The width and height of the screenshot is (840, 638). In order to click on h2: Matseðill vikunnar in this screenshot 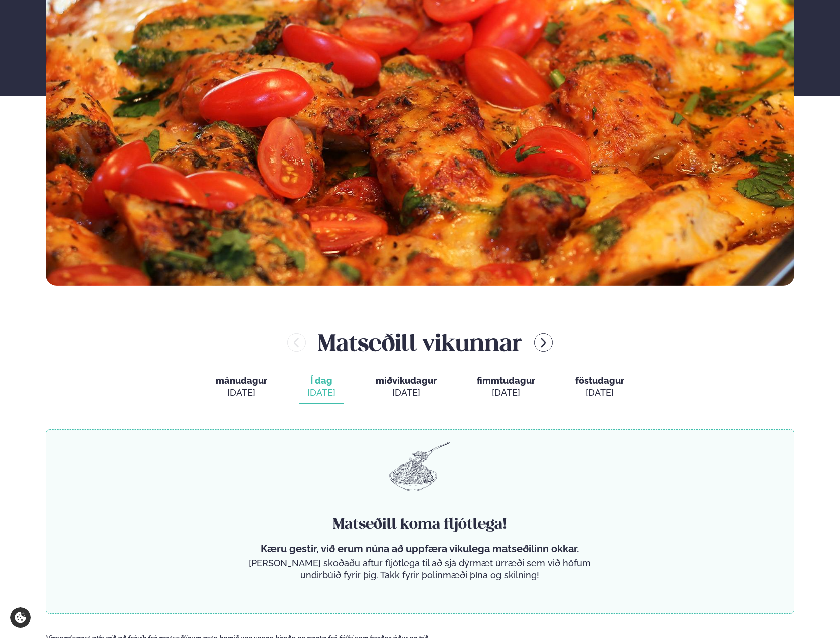, I will do `click(420, 342)`.